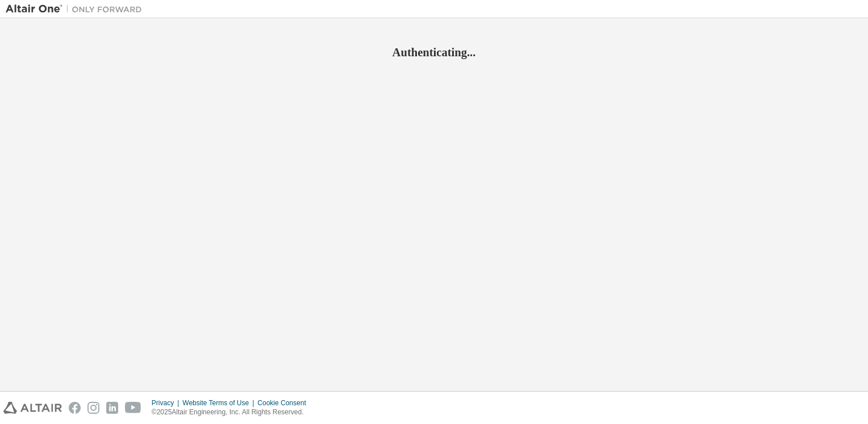  Describe the element at coordinates (33, 408) in the screenshot. I see `img: altair_logo.svg` at that location.